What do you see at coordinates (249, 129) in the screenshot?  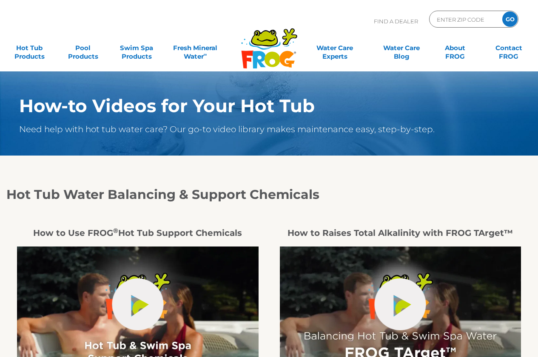 I see `p: Need help with hot tub water care? Our go-to video library makes maintenance easy, step-by-step.` at bounding box center [249, 129].